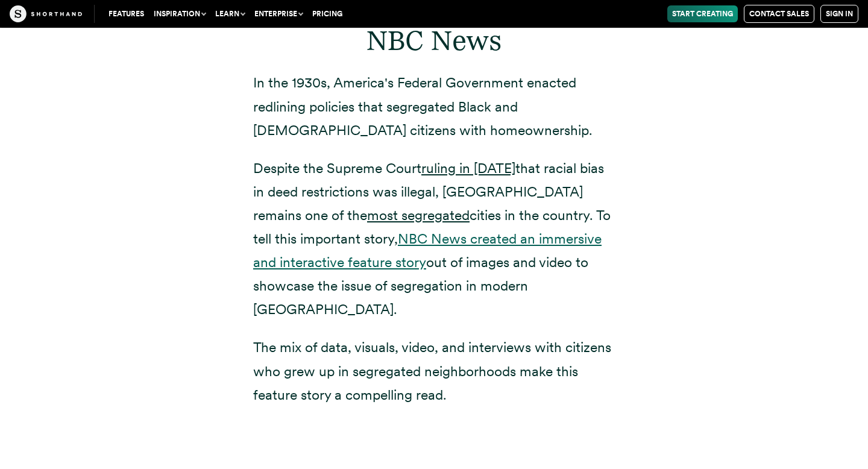 The width and height of the screenshot is (868, 469). Describe the element at coordinates (434, 371) in the screenshot. I see `p: The mix of data, visuals, video, and interviews with citizens who grew up in segregated neighborh...` at that location.